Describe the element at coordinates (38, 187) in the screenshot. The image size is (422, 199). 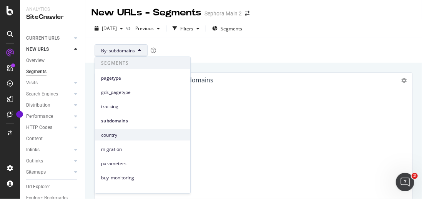
I see `div: Url Explorer` at that location.